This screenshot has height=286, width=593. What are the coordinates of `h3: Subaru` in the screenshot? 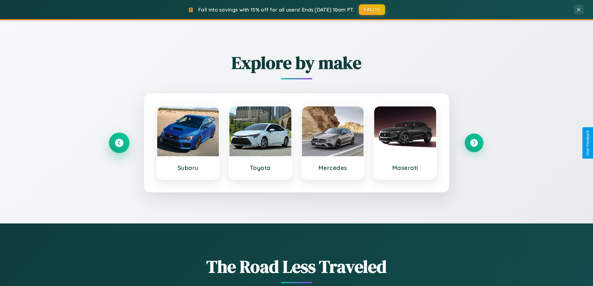 It's located at (188, 168).